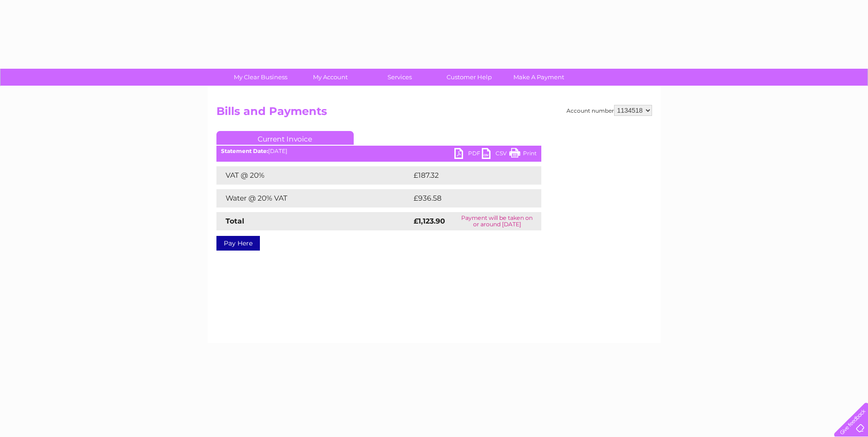 This screenshot has width=868, height=437. Describe the element at coordinates (314, 175) in the screenshot. I see `td: VAT @ 20%` at that location.